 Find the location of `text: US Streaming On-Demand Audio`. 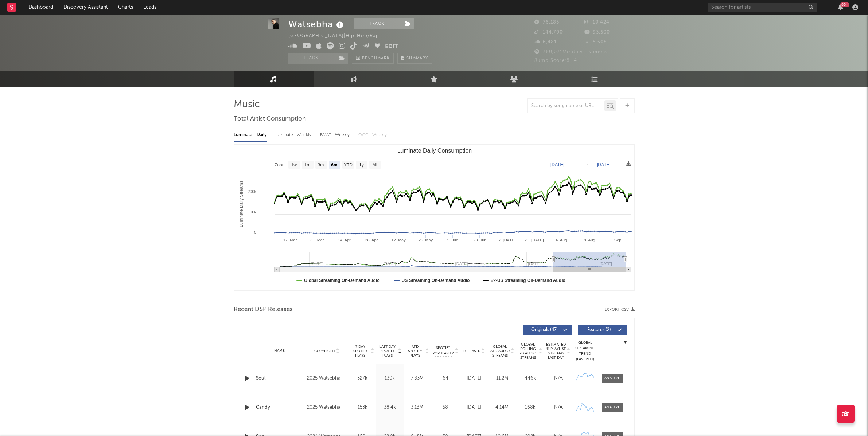

text: US Streaming On-Demand Audio is located at coordinates (435, 281).